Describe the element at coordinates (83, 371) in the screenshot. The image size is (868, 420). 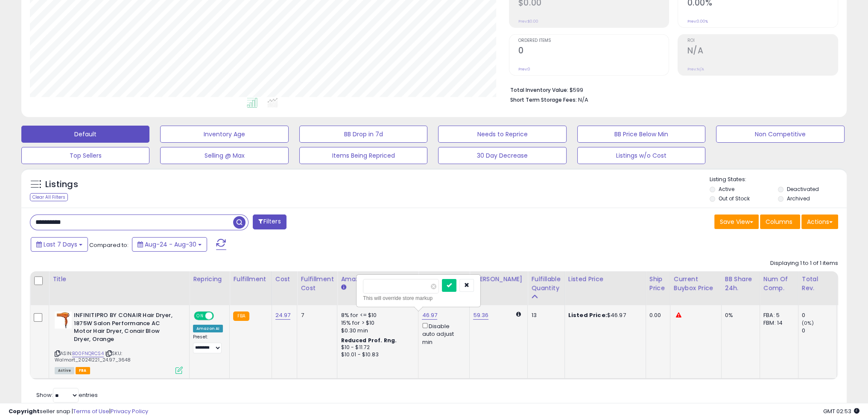
I see `span: FBA` at that location.